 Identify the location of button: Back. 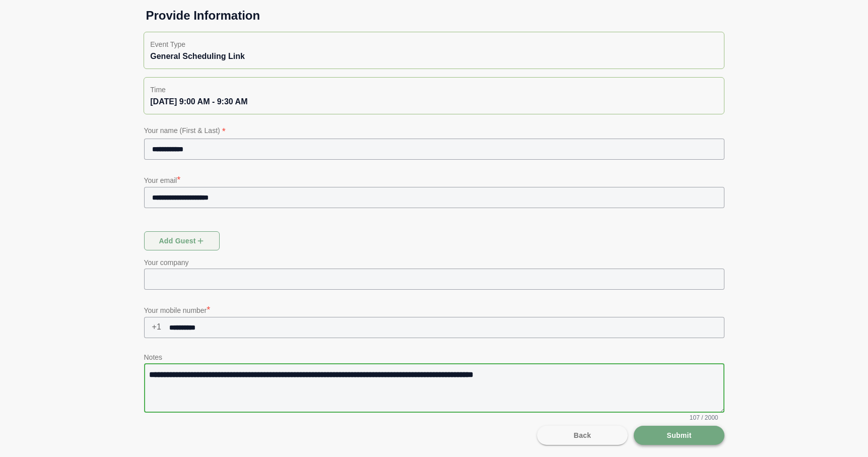
(582, 436).